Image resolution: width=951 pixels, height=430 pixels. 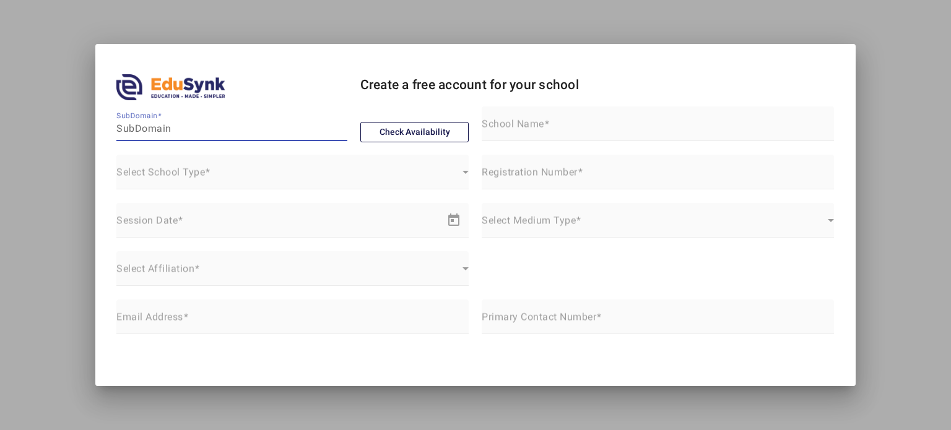 What do you see at coordinates (155, 268) in the screenshot?
I see `mat-label: Select Affiliation` at bounding box center [155, 268].